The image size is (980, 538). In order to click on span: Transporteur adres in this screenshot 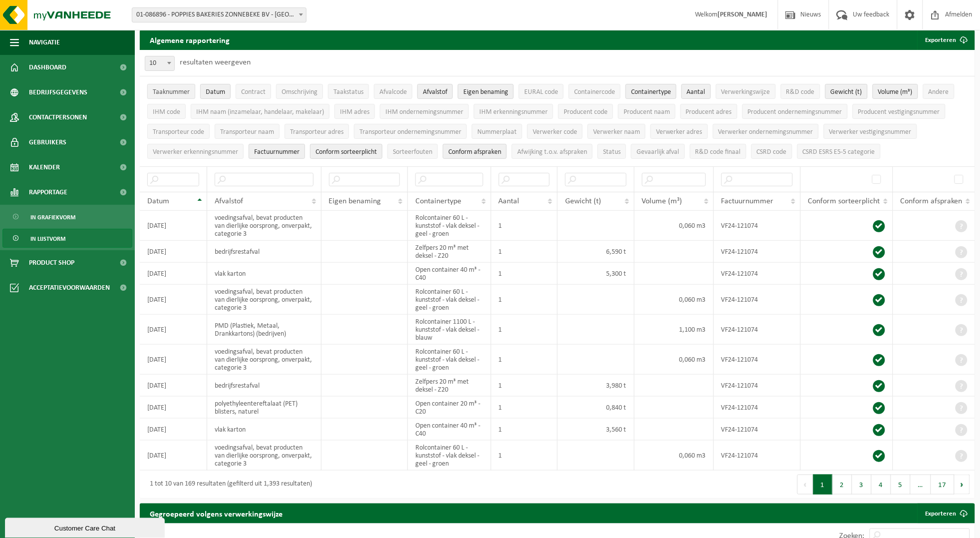, I will do `click(317, 132)`.